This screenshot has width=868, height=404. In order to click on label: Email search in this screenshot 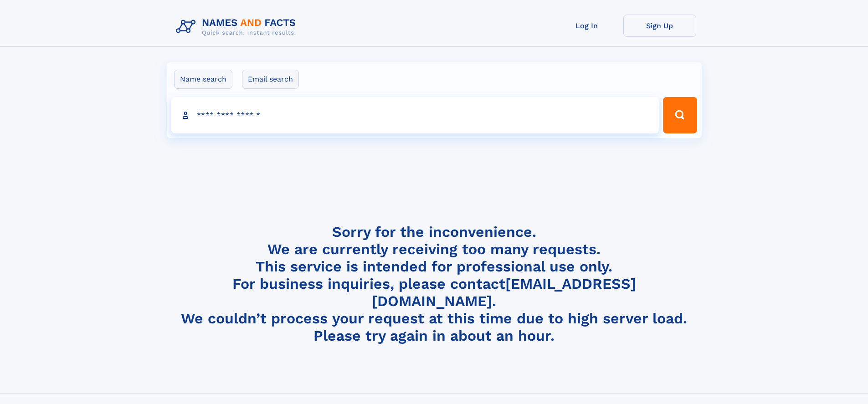, I will do `click(270, 79)`.